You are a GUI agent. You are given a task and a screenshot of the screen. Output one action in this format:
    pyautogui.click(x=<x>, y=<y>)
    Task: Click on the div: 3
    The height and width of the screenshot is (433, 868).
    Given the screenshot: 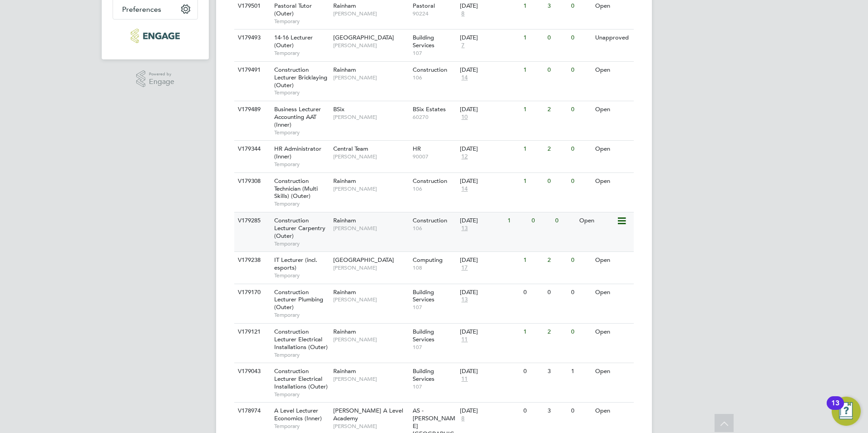 What is the action you would take?
    pyautogui.click(x=557, y=411)
    